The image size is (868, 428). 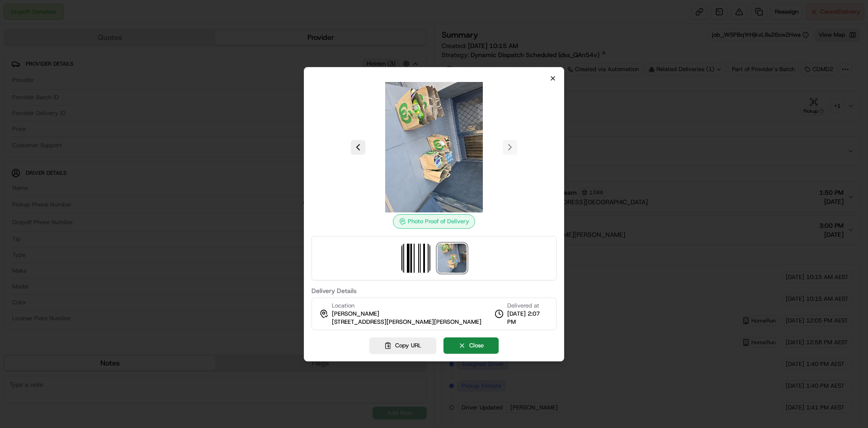 What do you see at coordinates (416, 258) in the screenshot?
I see `button: barcode_scan_on_pickup image` at bounding box center [416, 258].